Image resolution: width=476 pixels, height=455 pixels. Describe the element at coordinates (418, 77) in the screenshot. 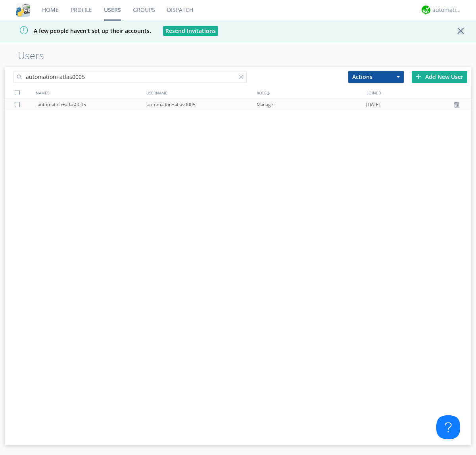

I see `img: plus.svg` at that location.